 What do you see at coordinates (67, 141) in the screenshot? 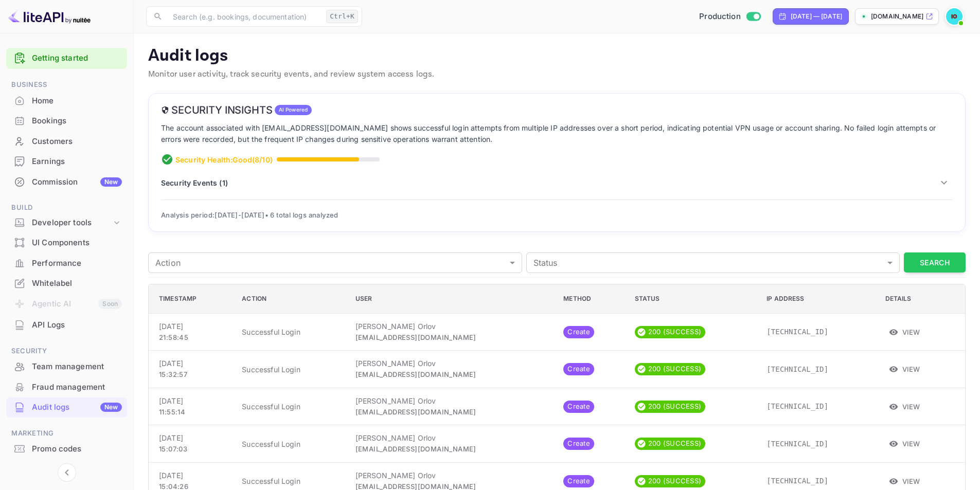
I see `a: Customers` at bounding box center [67, 141].